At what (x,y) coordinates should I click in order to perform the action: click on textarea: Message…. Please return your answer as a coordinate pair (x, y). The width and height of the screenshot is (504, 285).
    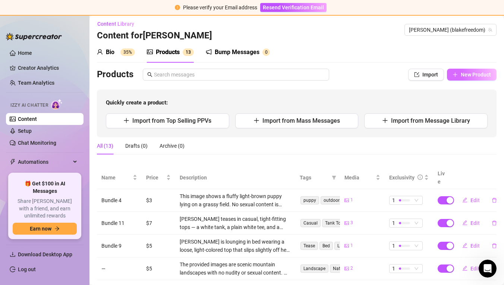
    Looking at the image, I should click on (75, 219).